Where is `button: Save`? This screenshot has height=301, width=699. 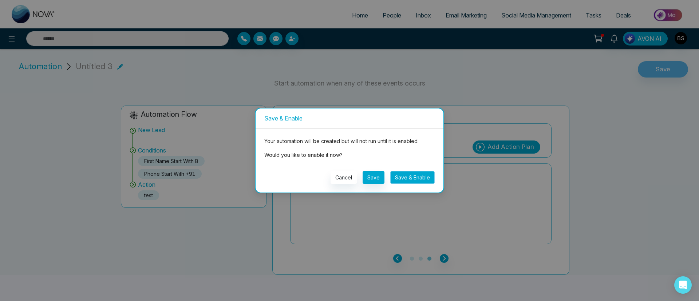 button: Save is located at coordinates (374, 177).